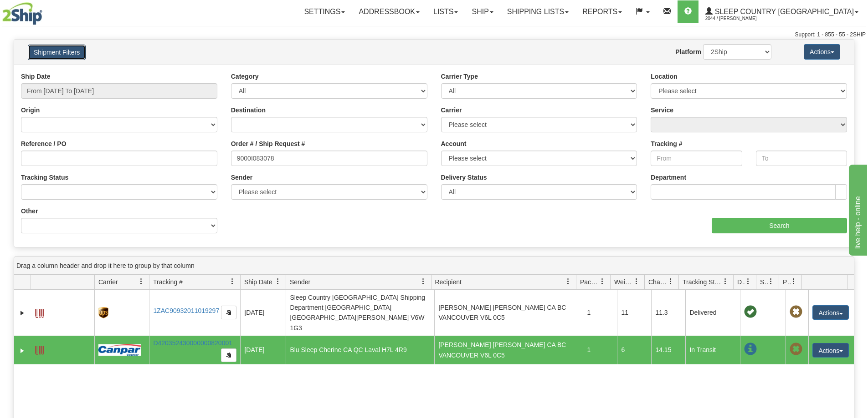  Describe the element at coordinates (726, 282) in the screenshot. I see `a: Tracking Status filter column settings` at that location.